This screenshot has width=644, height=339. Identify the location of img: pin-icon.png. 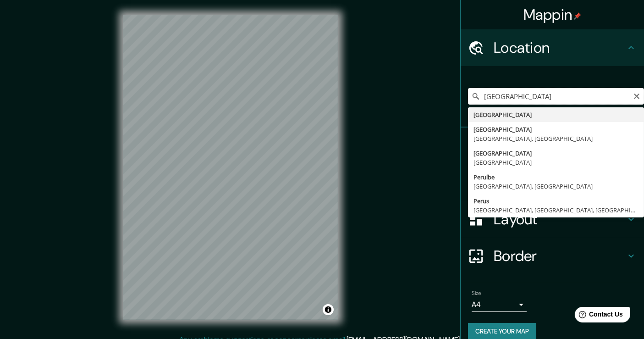
(578, 16).